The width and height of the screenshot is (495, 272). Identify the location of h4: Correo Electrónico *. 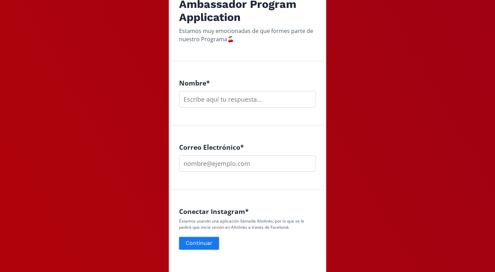
(247, 147).